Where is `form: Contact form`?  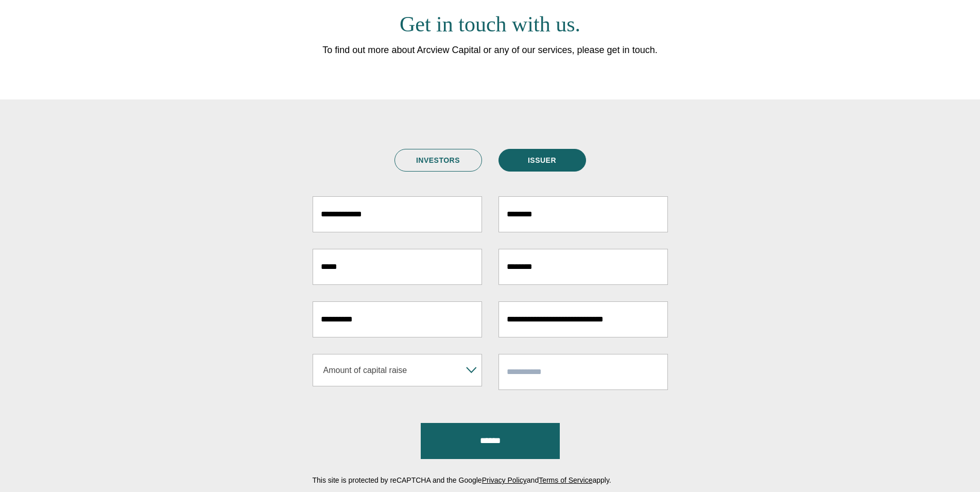 form: Contact form is located at coordinates (490, 340).